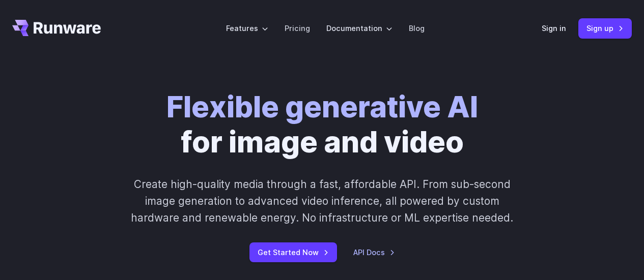 The height and width of the screenshot is (280, 644). Describe the element at coordinates (298, 28) in the screenshot. I see `a: Pricing` at that location.